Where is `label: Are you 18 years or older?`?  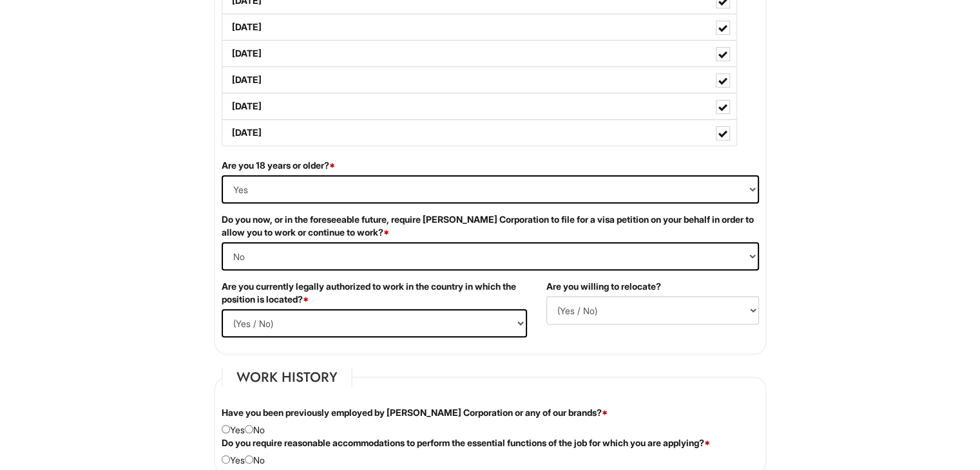
label: Are you 18 years or older? is located at coordinates (278, 165).